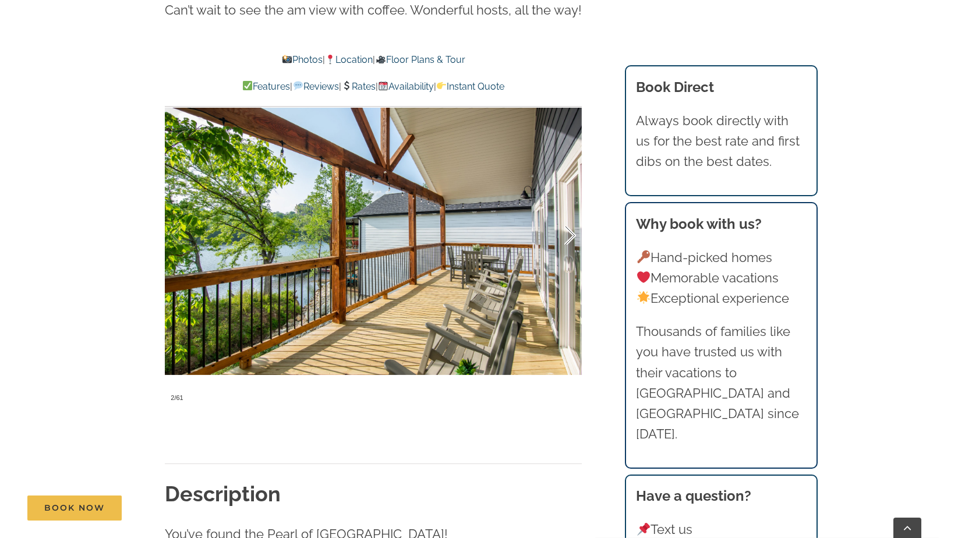 The height and width of the screenshot is (538, 965). Describe the element at coordinates (721, 278) in the screenshot. I see `p: Hand-picked homes Memorable vacations Exceptional experience` at that location.